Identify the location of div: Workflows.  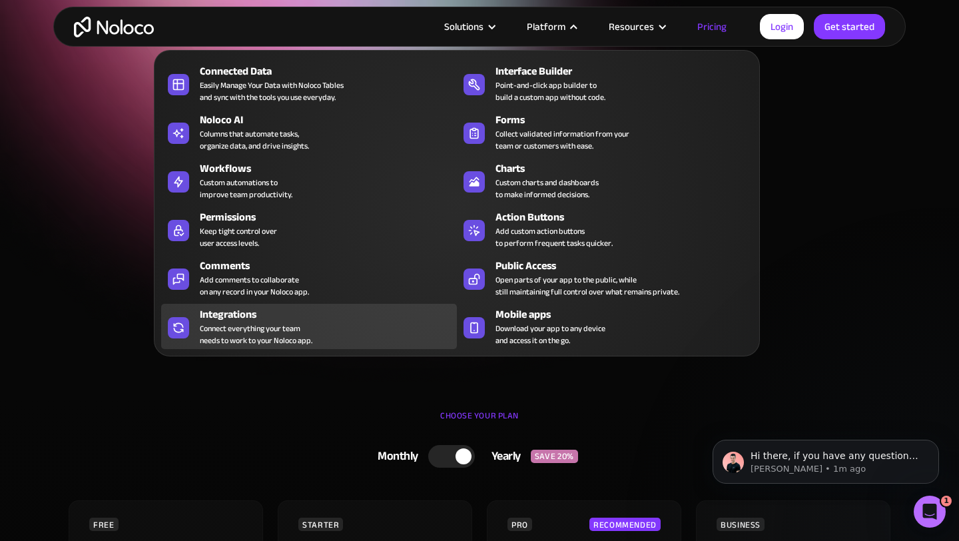
(331, 168).